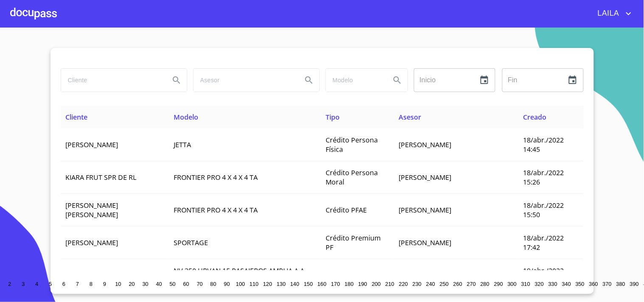  What do you see at coordinates (118, 284) in the screenshot?
I see `span: 10` at bounding box center [118, 284].